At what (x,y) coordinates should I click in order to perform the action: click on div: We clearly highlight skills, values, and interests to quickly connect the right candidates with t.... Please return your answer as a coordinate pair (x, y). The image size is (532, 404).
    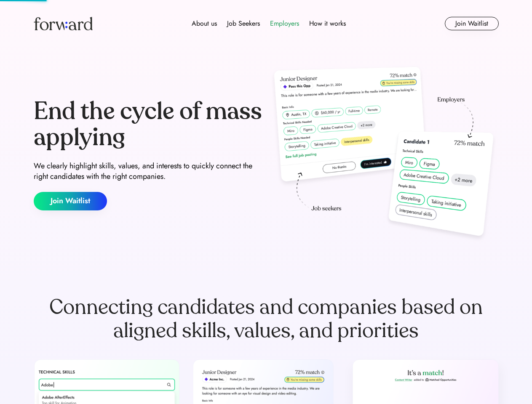
    Looking at the image, I should click on (148, 171).